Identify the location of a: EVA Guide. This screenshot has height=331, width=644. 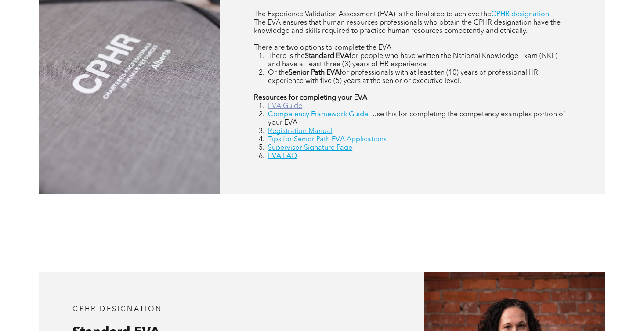
(285, 106).